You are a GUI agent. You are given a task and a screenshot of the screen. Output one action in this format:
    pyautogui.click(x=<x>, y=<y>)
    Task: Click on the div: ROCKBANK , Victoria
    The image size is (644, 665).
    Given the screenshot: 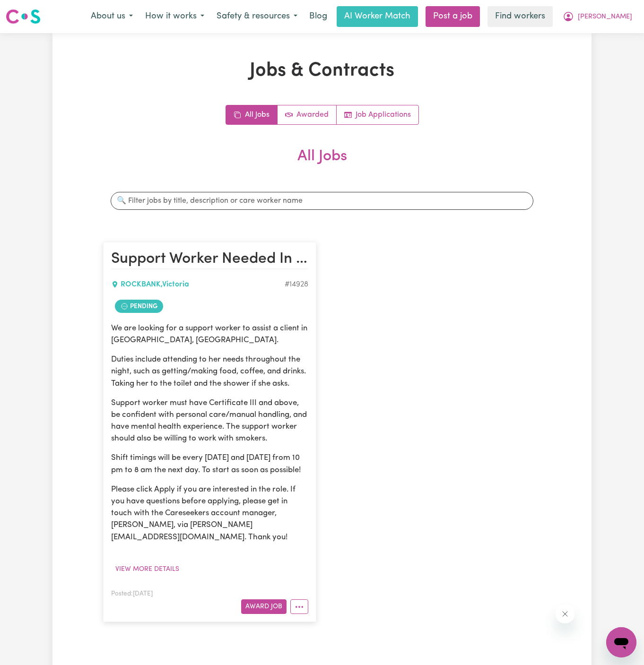 What is the action you would take?
    pyautogui.click(x=198, y=284)
    